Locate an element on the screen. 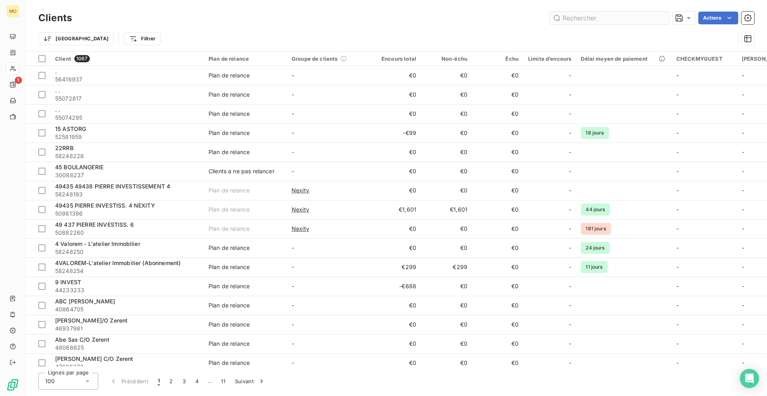 Image resolution: width=767 pixels, height=396 pixels. span: 9 INVEST is located at coordinates (68, 282).